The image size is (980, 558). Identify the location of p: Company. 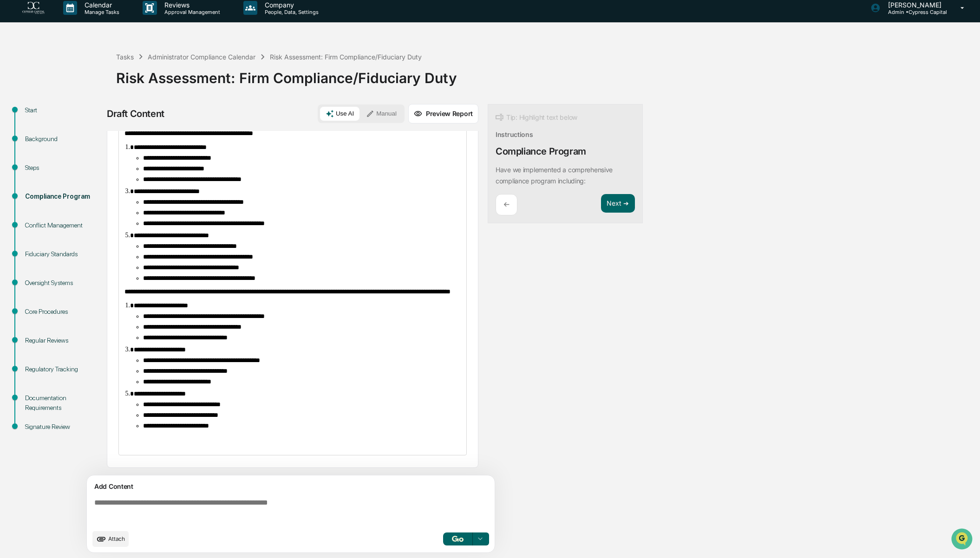
(290, 4).